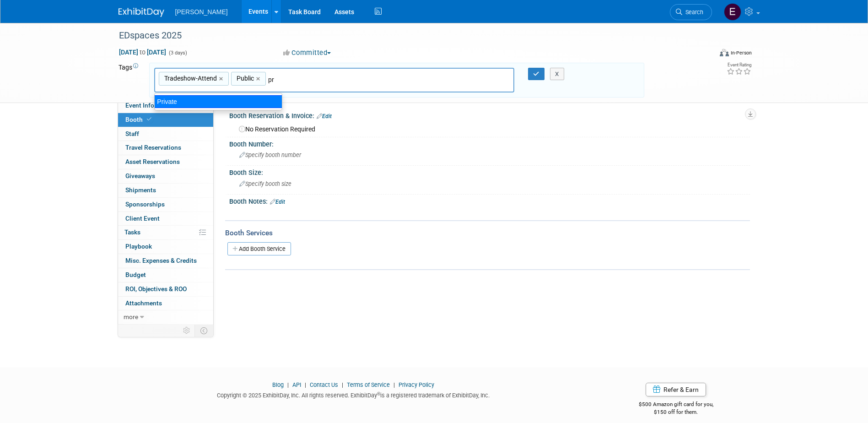 This screenshot has height=423, width=868. Describe the element at coordinates (140, 176) in the screenshot. I see `span: Giveaways` at that location.